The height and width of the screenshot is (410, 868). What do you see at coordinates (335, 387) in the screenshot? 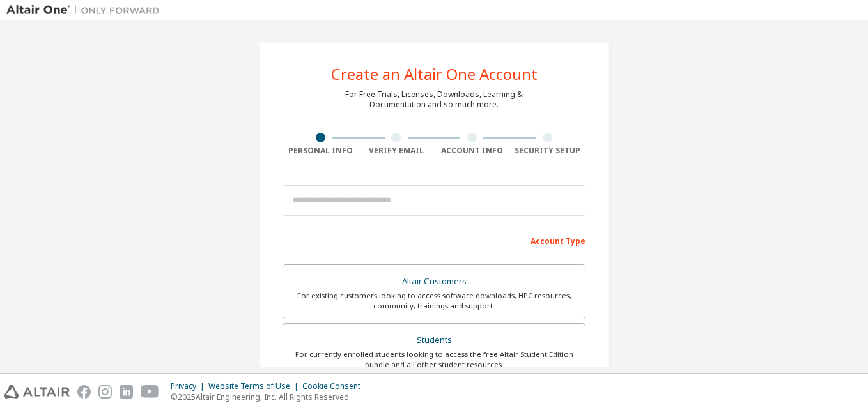
I see `div: Cookie Consent` at bounding box center [335, 387].